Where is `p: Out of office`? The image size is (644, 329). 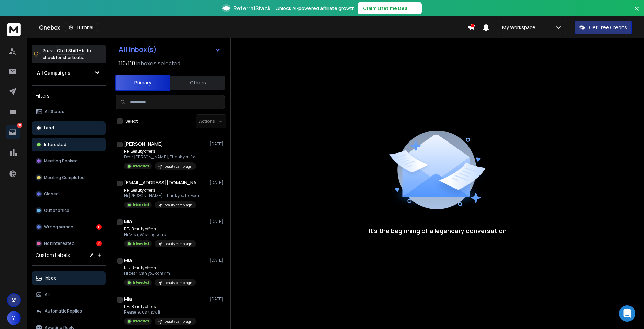
p: Out of office is located at coordinates (57, 211).